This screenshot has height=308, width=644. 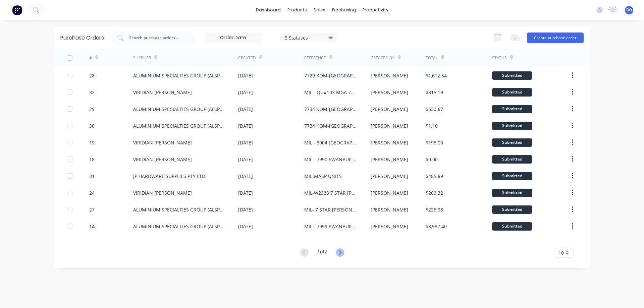 What do you see at coordinates (268, 10) in the screenshot?
I see `a: dashboard` at bounding box center [268, 10].